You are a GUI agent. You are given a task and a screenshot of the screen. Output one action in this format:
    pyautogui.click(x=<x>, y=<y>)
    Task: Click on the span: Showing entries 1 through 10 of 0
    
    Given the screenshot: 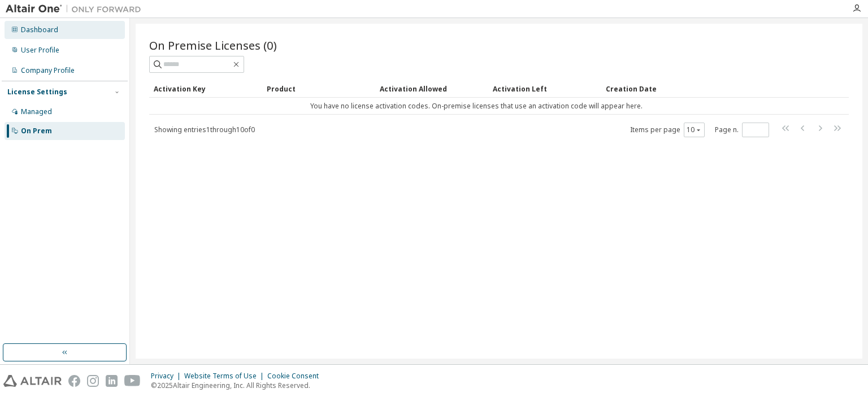 What is the action you would take?
    pyautogui.click(x=204, y=129)
    